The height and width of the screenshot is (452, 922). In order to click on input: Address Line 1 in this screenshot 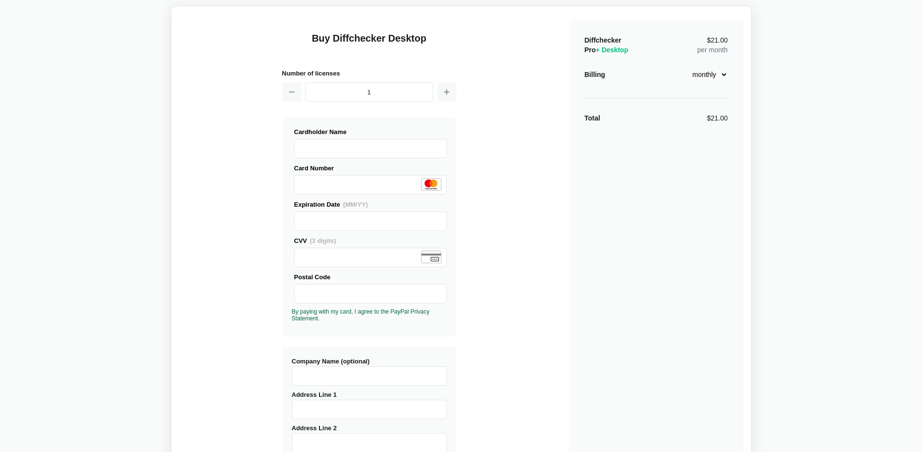, I will do `click(369, 409)`.